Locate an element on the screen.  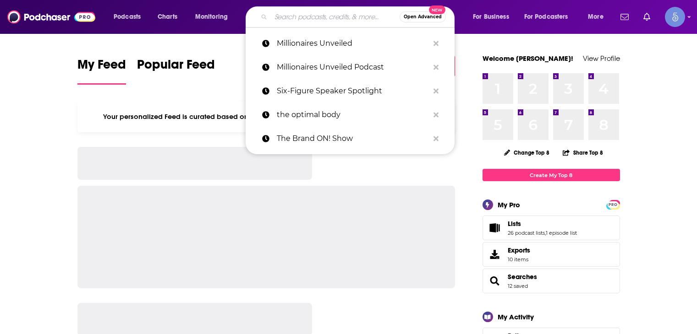
a: PRO is located at coordinates (613, 204).